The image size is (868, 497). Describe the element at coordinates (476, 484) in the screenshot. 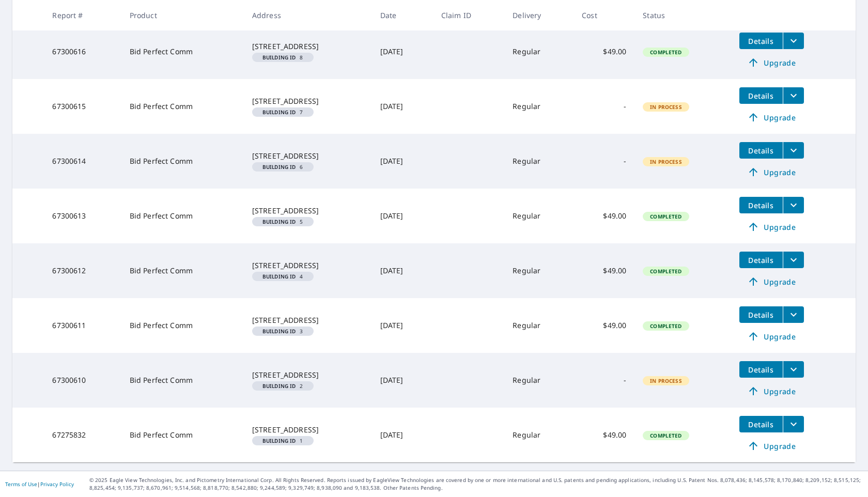

I see `p: © 2025 Eagle View Technologies, Inc. and Pictometry International Corp. All Rights Reserved. Repo...` at that location.